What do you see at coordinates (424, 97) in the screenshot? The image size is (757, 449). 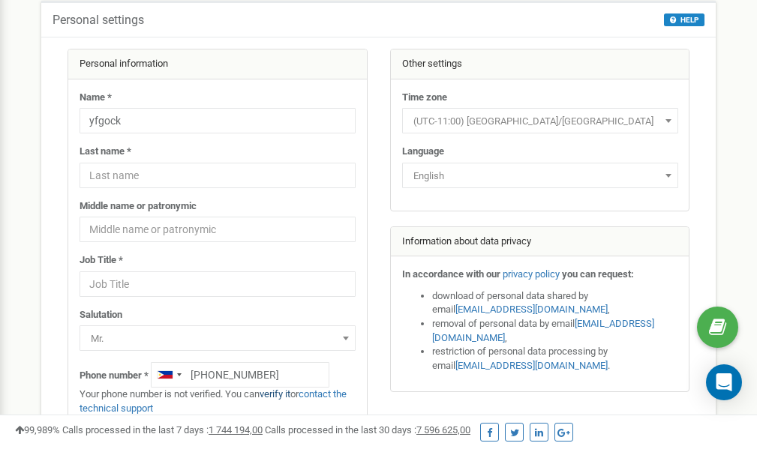 I see `label: Time zone` at bounding box center [424, 97].